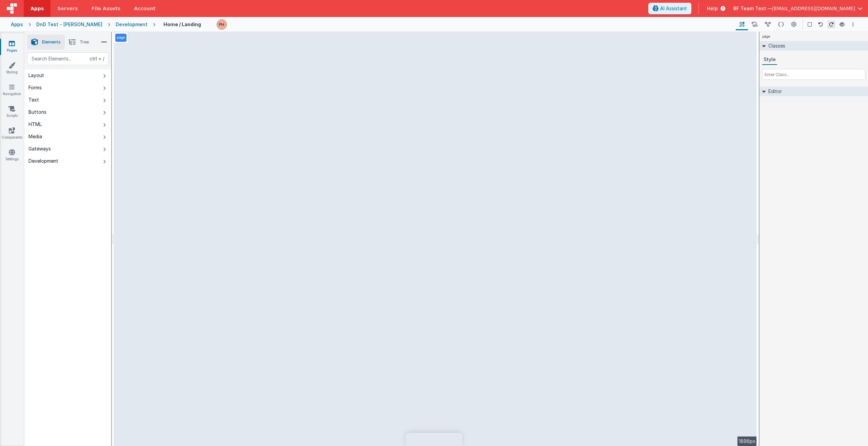 The image size is (868, 446). What do you see at coordinates (674, 8) in the screenshot?
I see `span: AI Assistant` at bounding box center [674, 8].